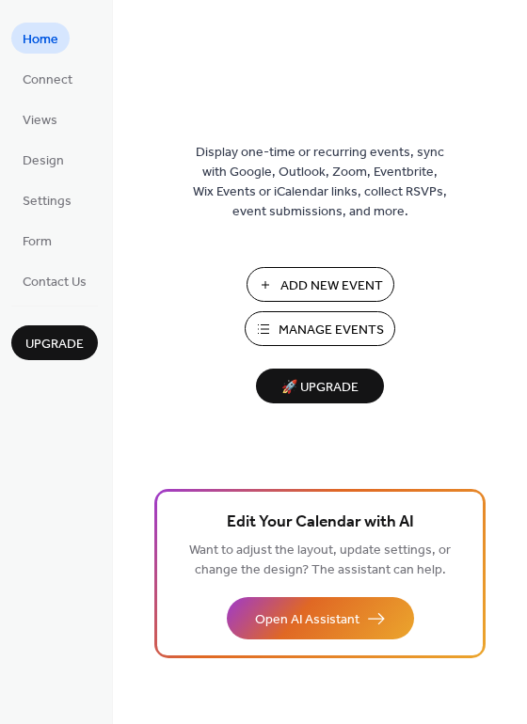 The image size is (527, 724). I want to click on button: Manage Events, so click(320, 328).